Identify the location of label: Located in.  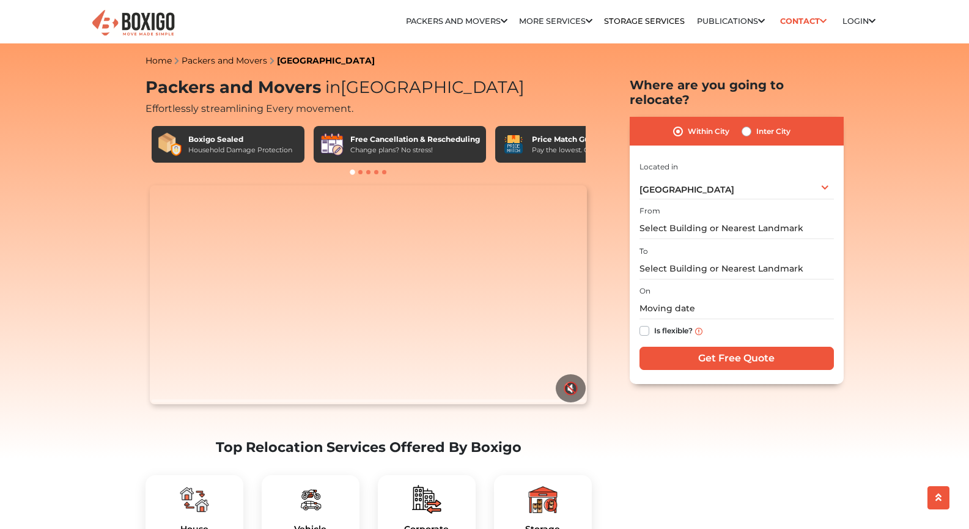
(659, 167).